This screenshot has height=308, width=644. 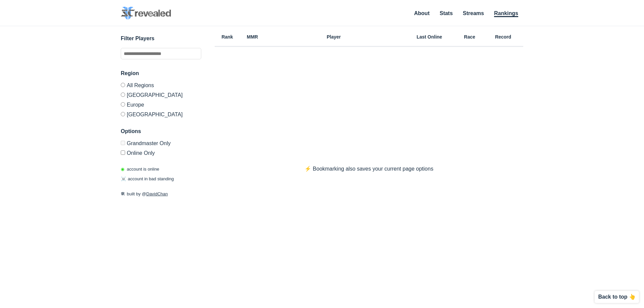 What do you see at coordinates (161, 131) in the screenshot?
I see `h3: Options` at bounding box center [161, 131].